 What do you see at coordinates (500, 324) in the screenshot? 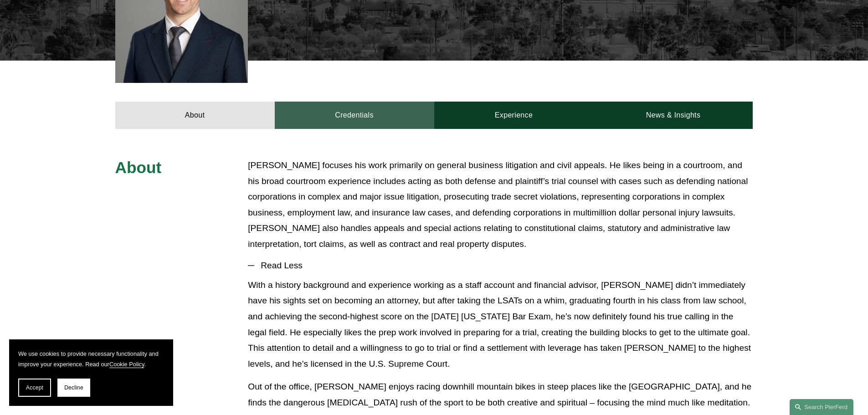
I see `p: With a history background and experience working as a staff account and financial advisor, [PERSO...` at bounding box center [500, 324].